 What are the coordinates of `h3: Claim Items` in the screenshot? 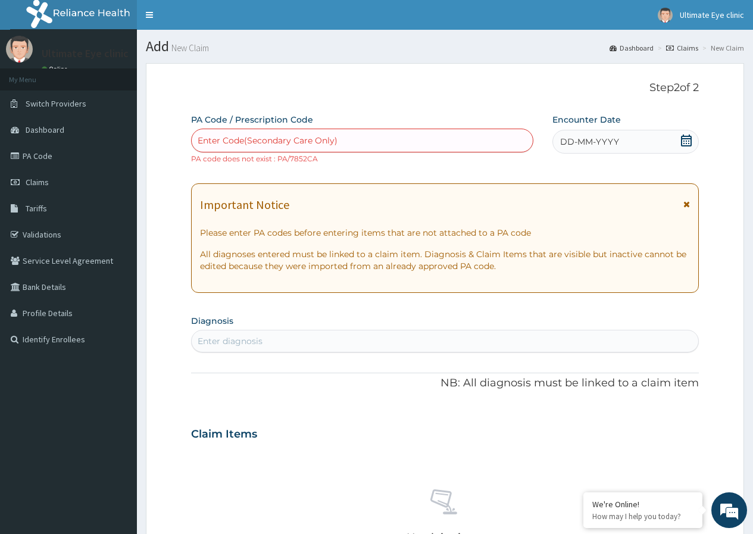 It's located at (224, 434).